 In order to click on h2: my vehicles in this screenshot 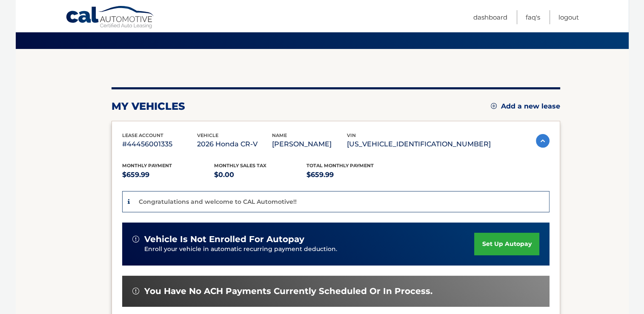, I will do `click(148, 107)`.